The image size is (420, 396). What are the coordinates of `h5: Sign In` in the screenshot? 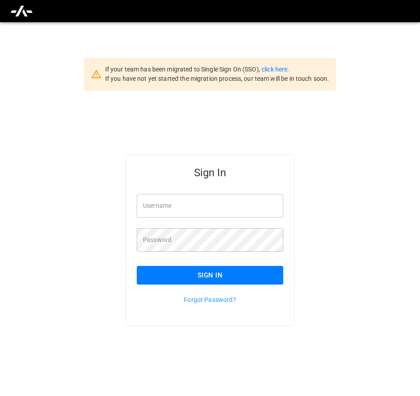 It's located at (210, 173).